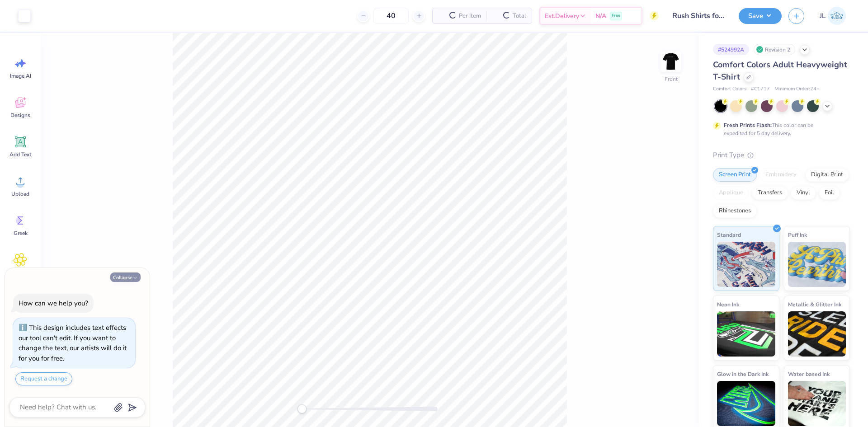 The height and width of the screenshot is (427, 868). What do you see at coordinates (823, 16) in the screenshot?
I see `span: JL` at bounding box center [823, 16].